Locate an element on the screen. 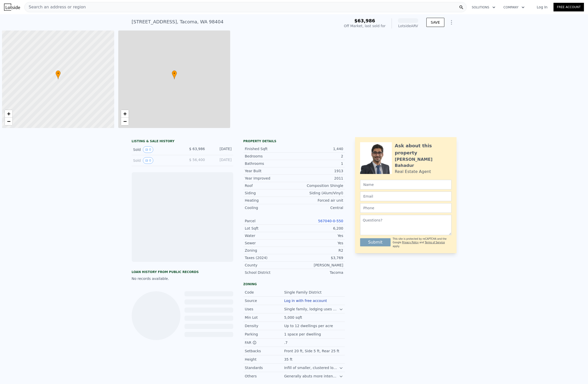  div: Sewer is located at coordinates (270, 243).